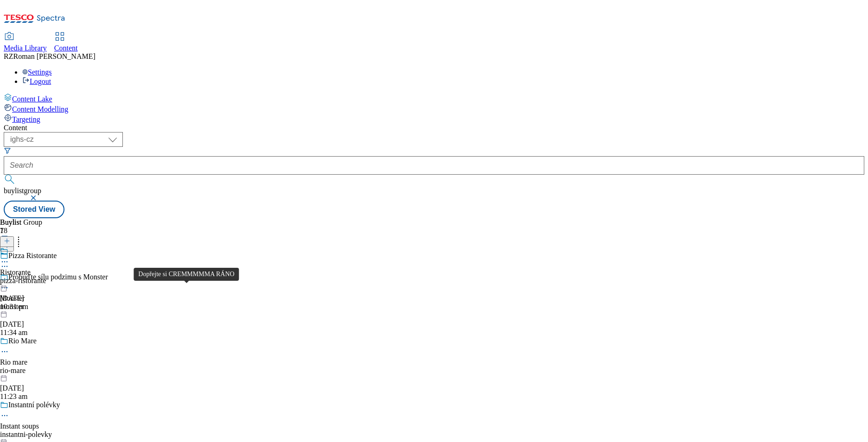 The width and height of the screenshot is (868, 442). Describe the element at coordinates (22, 341) in the screenshot. I see `div: Rio Mare` at that location.